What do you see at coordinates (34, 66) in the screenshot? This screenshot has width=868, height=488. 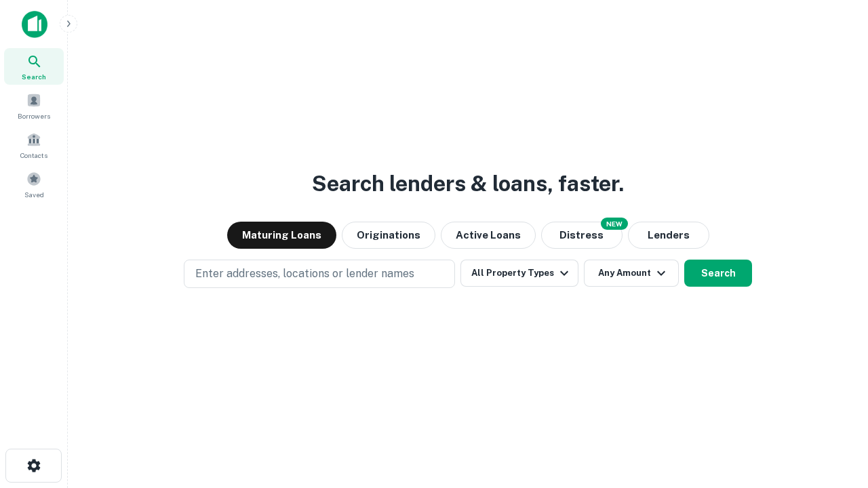 I see `a: Search` at bounding box center [34, 66].